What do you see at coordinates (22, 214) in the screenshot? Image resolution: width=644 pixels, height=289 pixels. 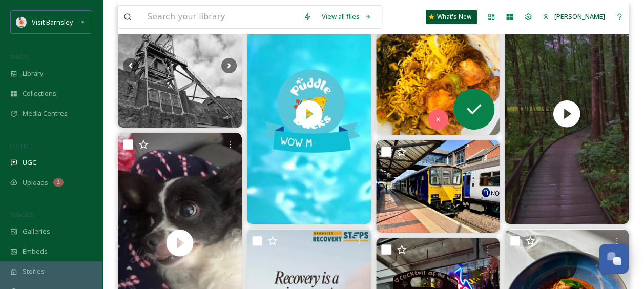 I see `span: WIDGETS` at bounding box center [22, 214].